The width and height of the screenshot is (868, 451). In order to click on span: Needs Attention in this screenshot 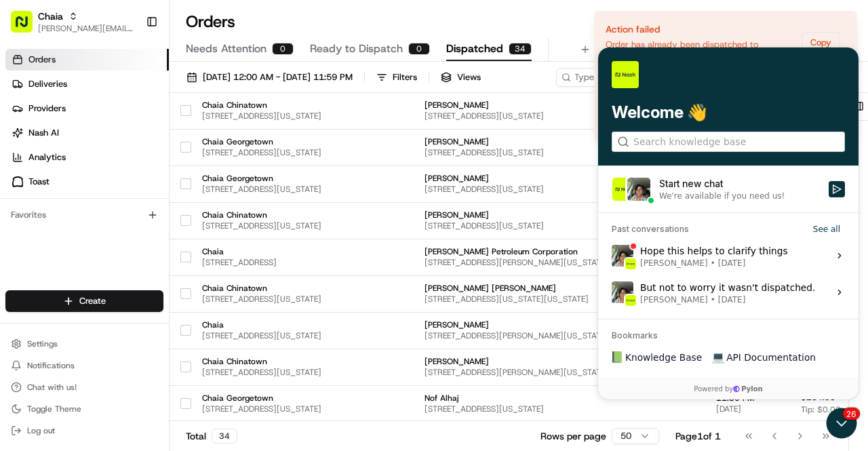, I will do `click(226, 49)`.